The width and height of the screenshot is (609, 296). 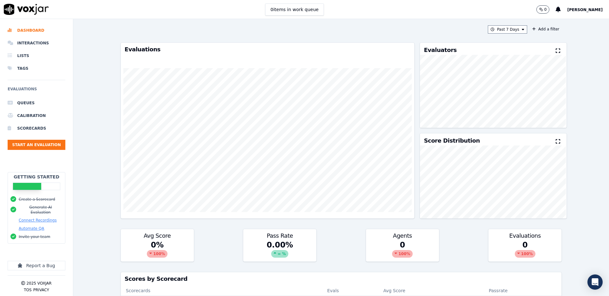 What do you see at coordinates (37, 30) in the screenshot?
I see `a: Dashboard` at bounding box center [37, 30].